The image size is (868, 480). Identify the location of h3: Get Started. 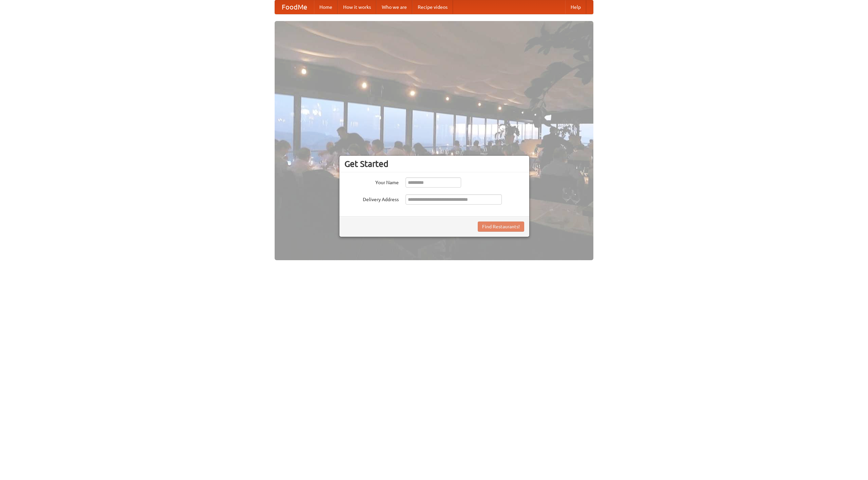
(435, 163).